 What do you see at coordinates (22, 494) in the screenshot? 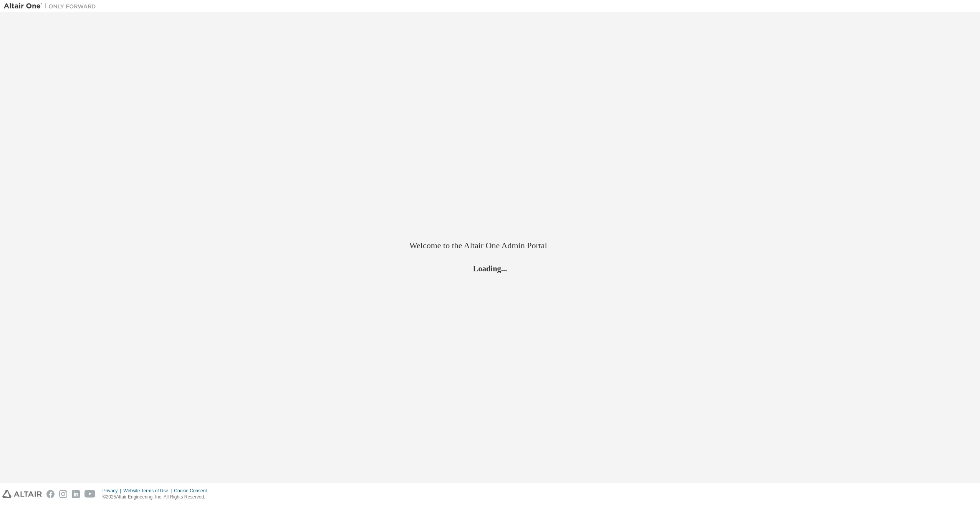
I see `img: altair_logo.svg` at bounding box center [22, 494].